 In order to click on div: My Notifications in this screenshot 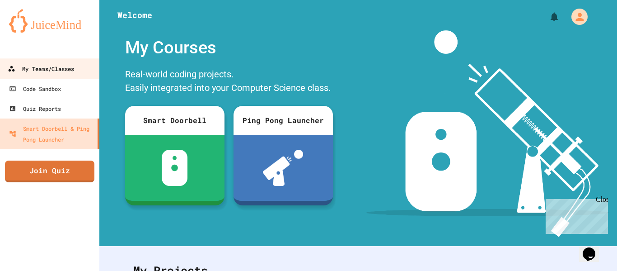, I will do `click(547, 17)`.